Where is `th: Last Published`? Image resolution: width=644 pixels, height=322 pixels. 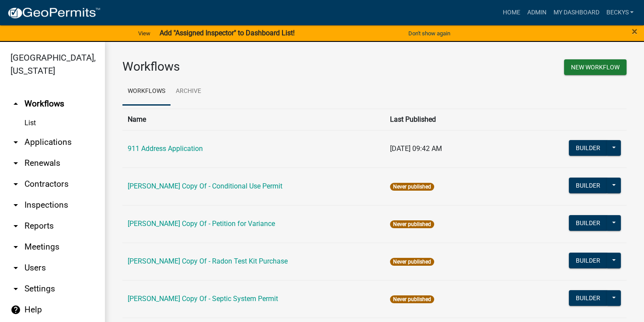
th: Last Published is located at coordinates (462, 119).